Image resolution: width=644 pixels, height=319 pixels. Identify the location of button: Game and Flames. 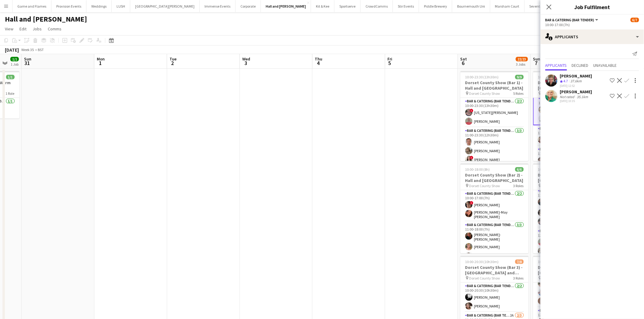
(32, 6).